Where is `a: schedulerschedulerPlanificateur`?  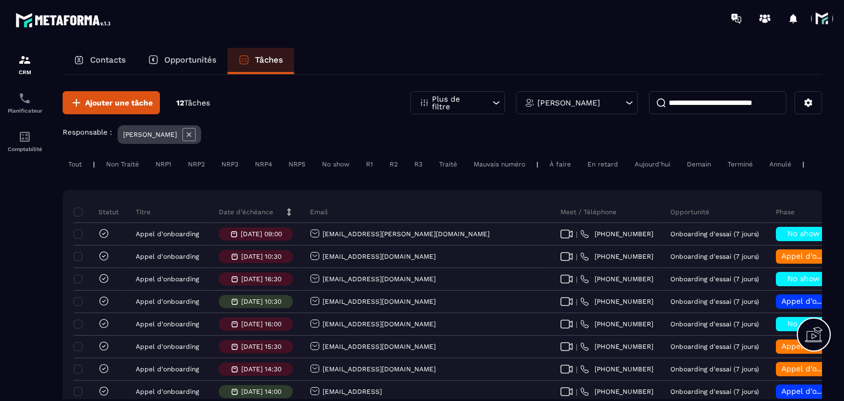
a: schedulerschedulerPlanificateur is located at coordinates (25, 103).